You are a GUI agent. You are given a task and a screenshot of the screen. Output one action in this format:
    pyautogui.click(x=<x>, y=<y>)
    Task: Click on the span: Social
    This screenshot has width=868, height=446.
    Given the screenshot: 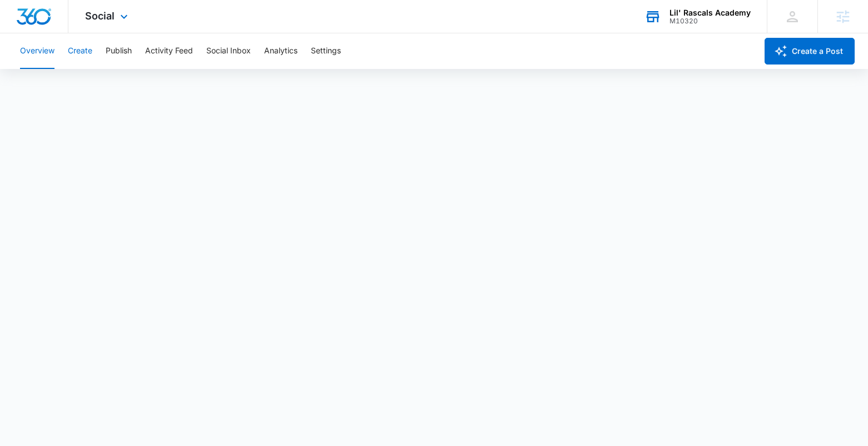 What is the action you would take?
    pyautogui.click(x=100, y=16)
    